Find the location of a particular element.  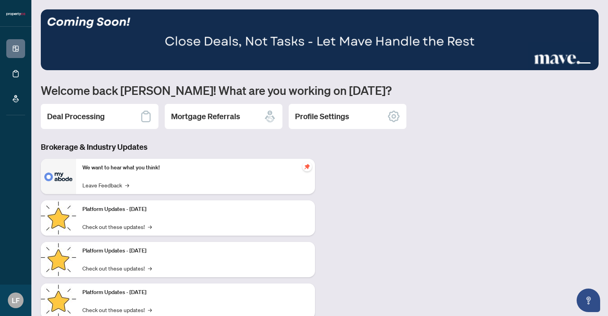

img: Platform Updates - July 21, 2025 is located at coordinates (58, 218).